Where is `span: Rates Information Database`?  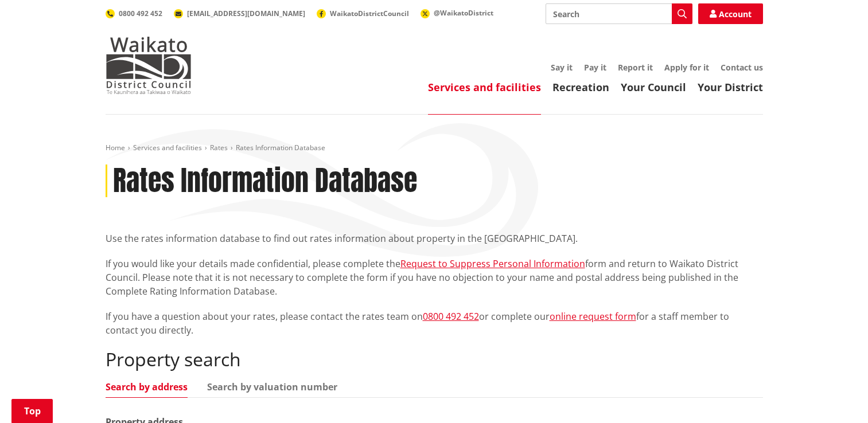
span: Rates Information Database is located at coordinates (280, 147).